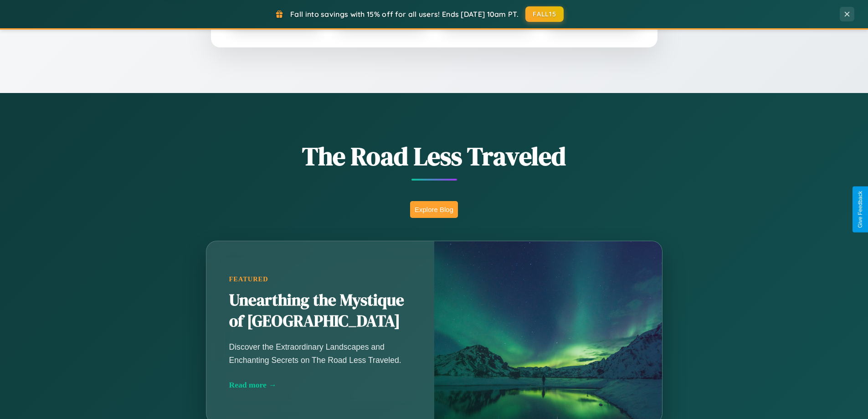 The width and height of the screenshot is (868, 419). What do you see at coordinates (434, 156) in the screenshot?
I see `h1: The Road Less Traveled` at bounding box center [434, 156].